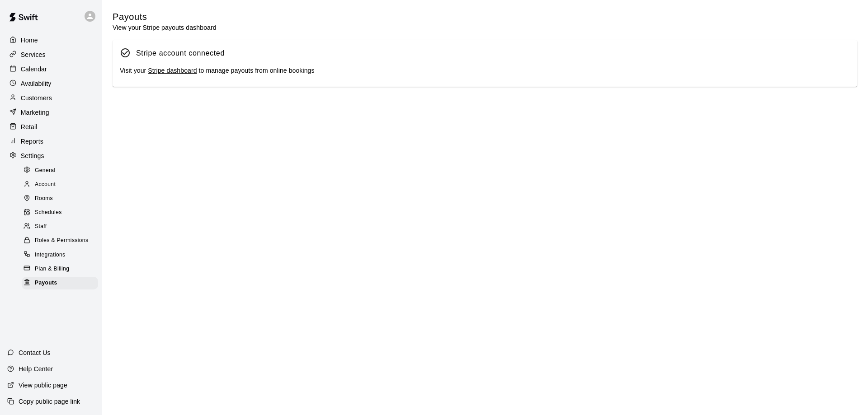 The height and width of the screenshot is (415, 868). I want to click on h5: Payouts, so click(164, 17).